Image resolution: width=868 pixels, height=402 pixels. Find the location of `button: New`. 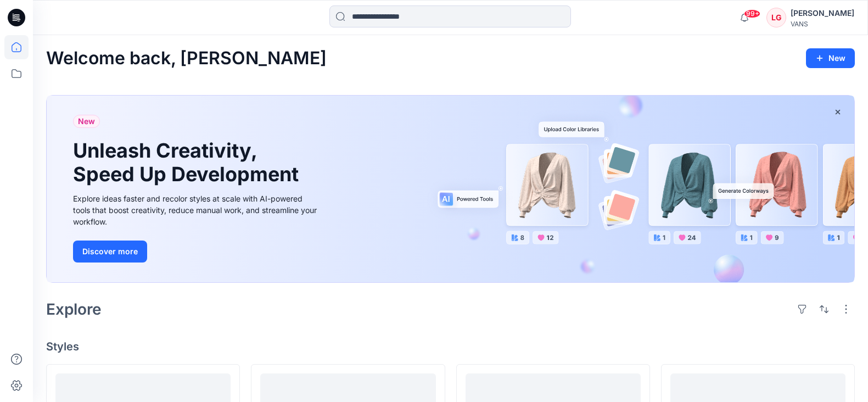

button: New is located at coordinates (830, 58).